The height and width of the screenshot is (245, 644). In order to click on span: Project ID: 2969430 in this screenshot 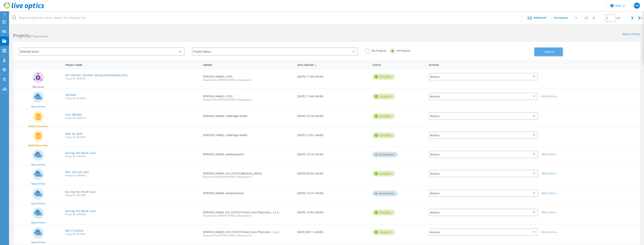, I will do `click(133, 175)`.